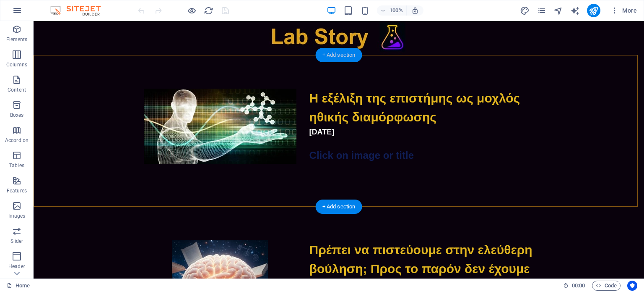  Describe the element at coordinates (558, 11) in the screenshot. I see `i: Navigator` at that location.